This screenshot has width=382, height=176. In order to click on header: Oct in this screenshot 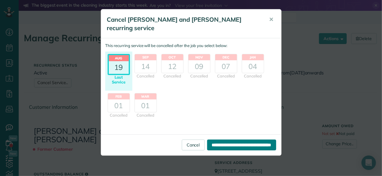, I will do `click(173, 57)`.